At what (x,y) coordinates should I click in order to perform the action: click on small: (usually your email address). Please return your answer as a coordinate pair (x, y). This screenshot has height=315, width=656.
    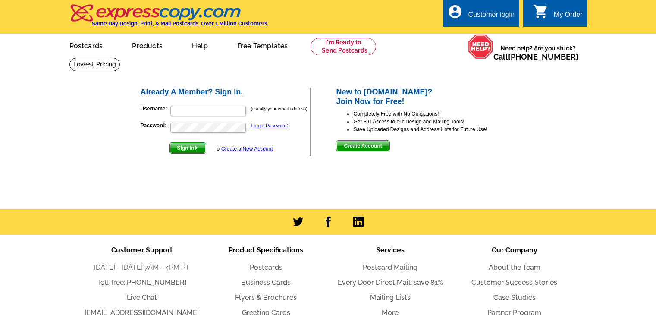
    Looking at the image, I should click on (279, 109).